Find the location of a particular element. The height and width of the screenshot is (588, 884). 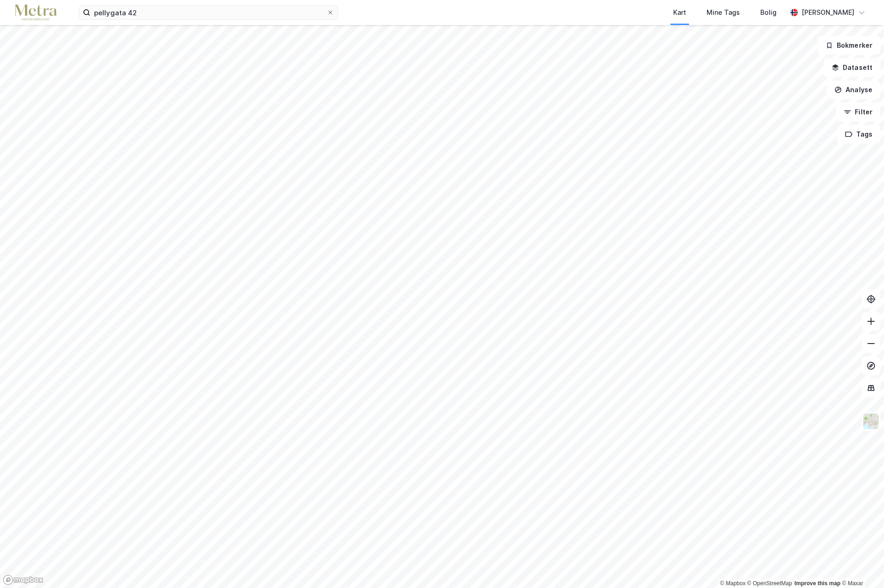

a: Mapbox homepage is located at coordinates (24, 580).